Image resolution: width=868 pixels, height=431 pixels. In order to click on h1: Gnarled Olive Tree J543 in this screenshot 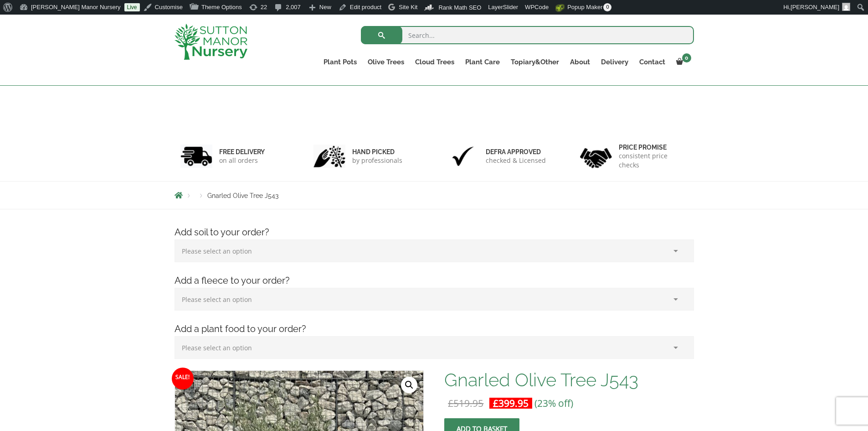, I will do `click(569, 380)`.